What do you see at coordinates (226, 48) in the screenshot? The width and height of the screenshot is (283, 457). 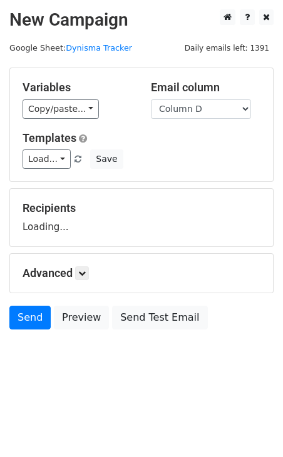 I see `span: Daily emails left: 1391` at bounding box center [226, 48].